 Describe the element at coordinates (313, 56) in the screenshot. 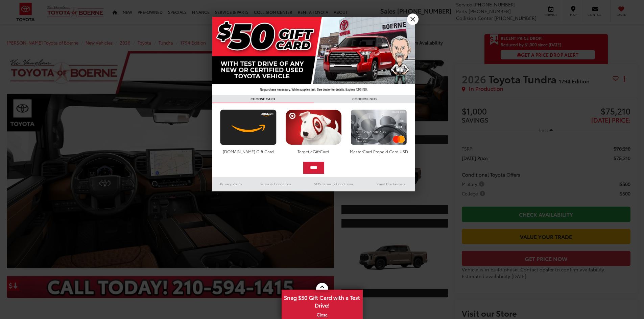

I see `img: 42635_top_851395.jpg` at that location.